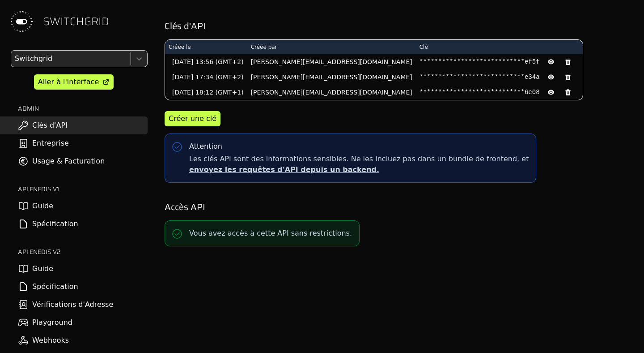 Image resolution: width=644 pixels, height=353 pixels. Describe the element at coordinates (359, 170) in the screenshot. I see `p: envoyez les requêtes d'API depuis un backend.` at that location.